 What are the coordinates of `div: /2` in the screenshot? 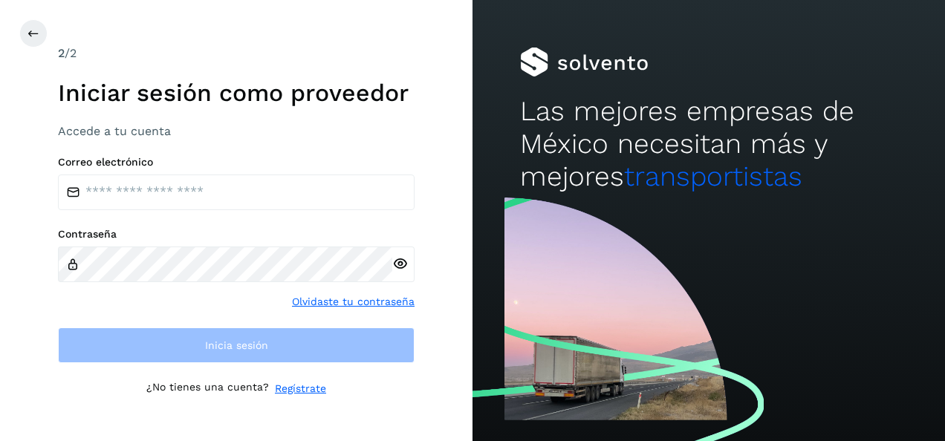 It's located at (236, 53).